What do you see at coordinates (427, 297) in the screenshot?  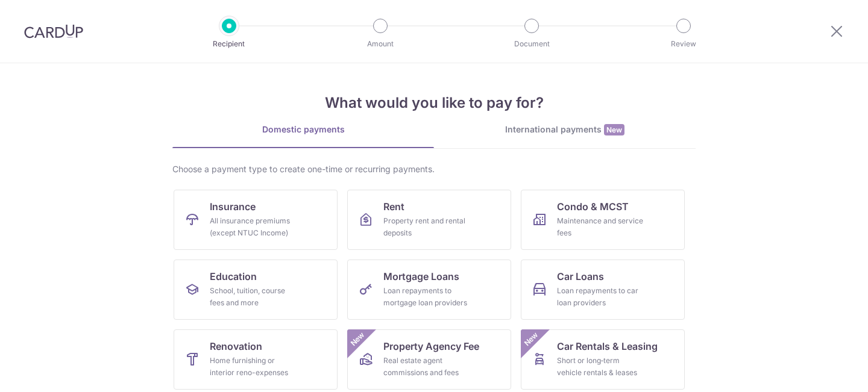 I see `div: Loan repayments to mortgage loan providers` at bounding box center [427, 297].